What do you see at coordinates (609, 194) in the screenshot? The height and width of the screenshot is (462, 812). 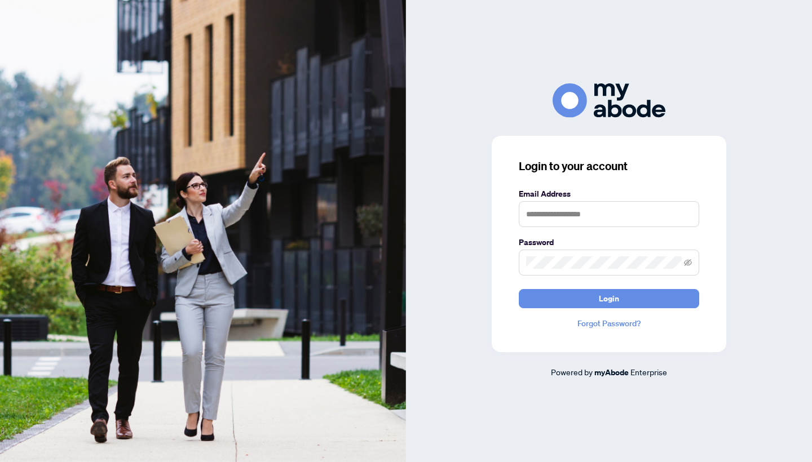 I see `label: Email Address` at bounding box center [609, 194].